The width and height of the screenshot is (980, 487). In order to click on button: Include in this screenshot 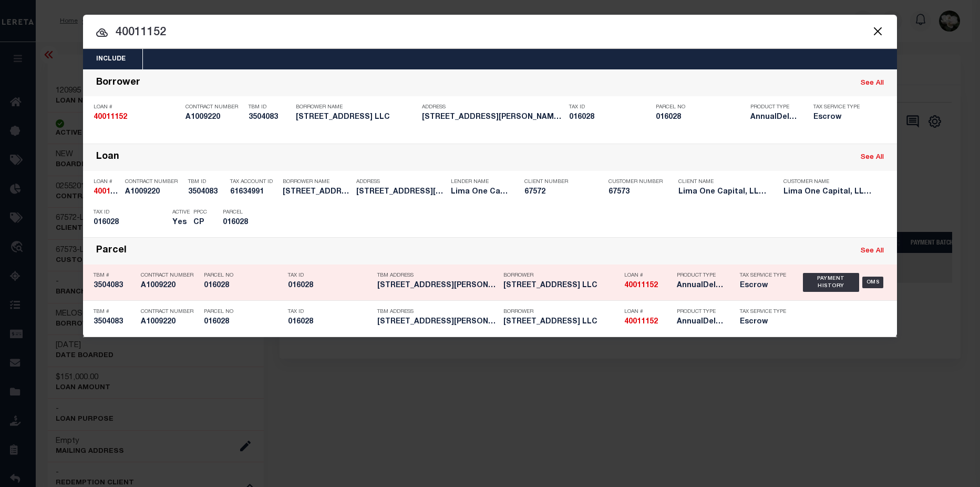, I will do `click(111, 59)`.